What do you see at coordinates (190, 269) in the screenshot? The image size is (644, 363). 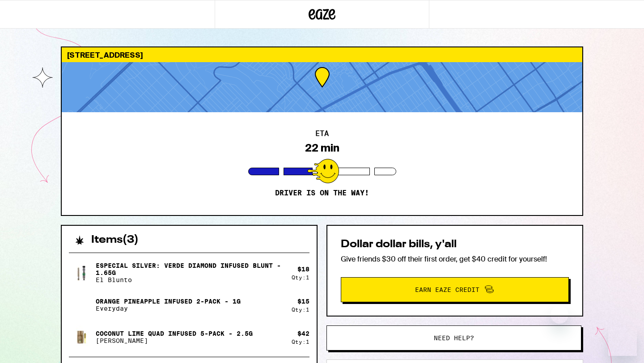 I see `p: Especial Silver: Verde Diamond Infused Blunt - 1.65g` at bounding box center [190, 269].